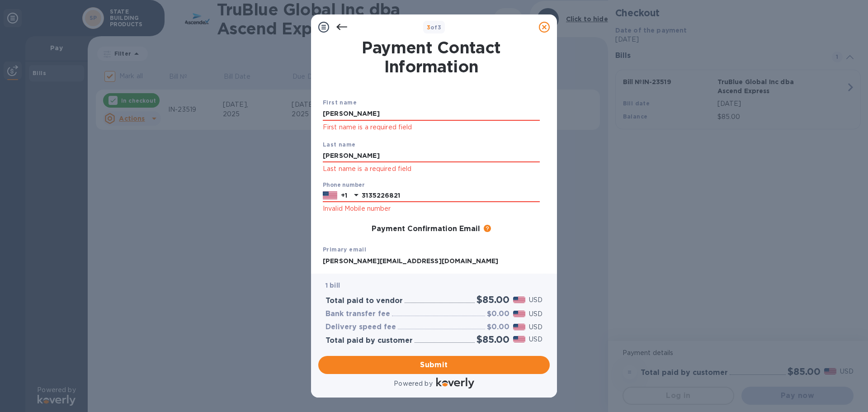 Image resolution: width=868 pixels, height=412 pixels. What do you see at coordinates (369, 341) in the screenshot?
I see `h3: Total paid by customer` at bounding box center [369, 341].